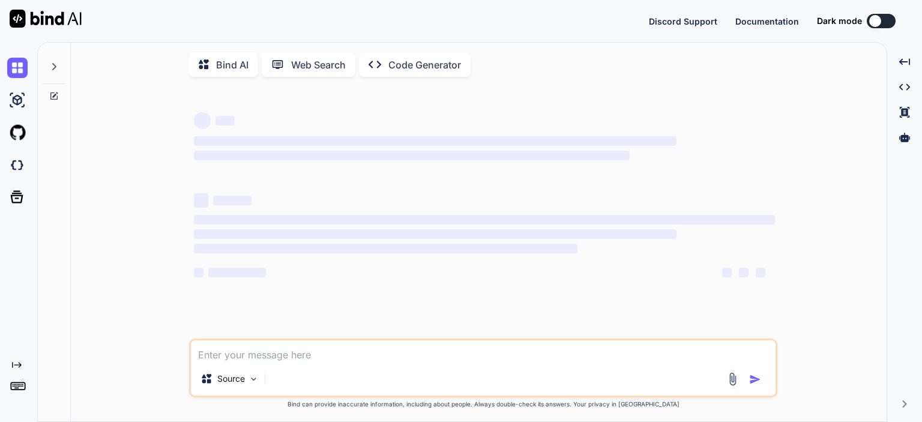 Image resolution: width=922 pixels, height=422 pixels. What do you see at coordinates (17, 133) in the screenshot?
I see `img: githubLight` at bounding box center [17, 133].